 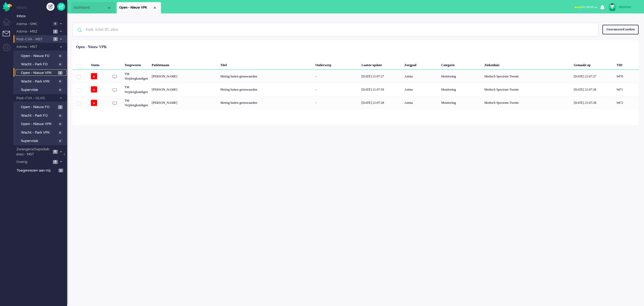 What do you see at coordinates (578, 7) in the screenshot?
I see `span: away` at bounding box center [578, 7].